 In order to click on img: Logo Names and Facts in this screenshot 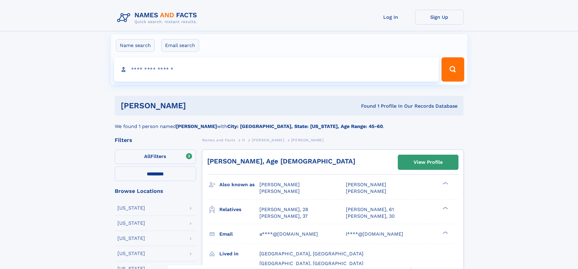, I will do `click(159, 18)`.